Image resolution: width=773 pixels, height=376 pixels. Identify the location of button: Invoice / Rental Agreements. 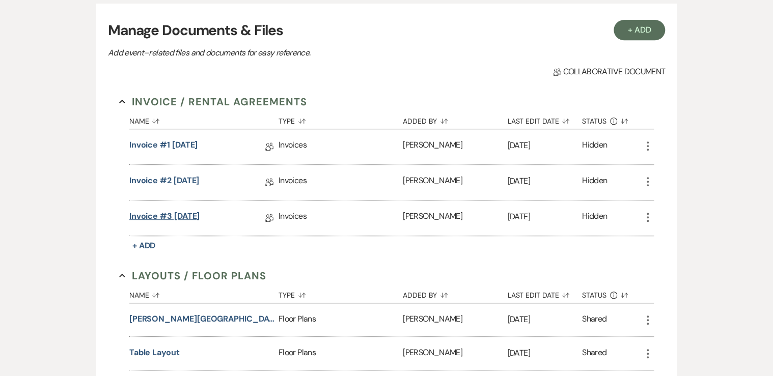
(213, 102).